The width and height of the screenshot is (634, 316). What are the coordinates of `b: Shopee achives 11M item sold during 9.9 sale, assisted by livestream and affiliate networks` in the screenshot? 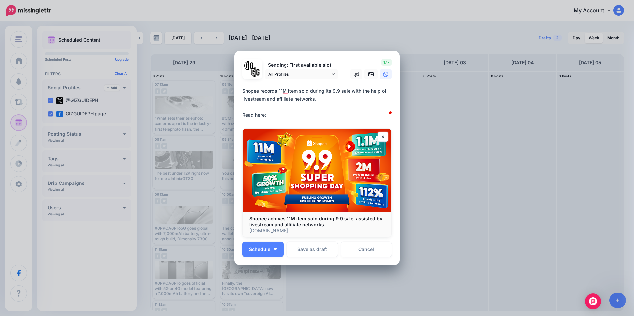 It's located at (316, 221).